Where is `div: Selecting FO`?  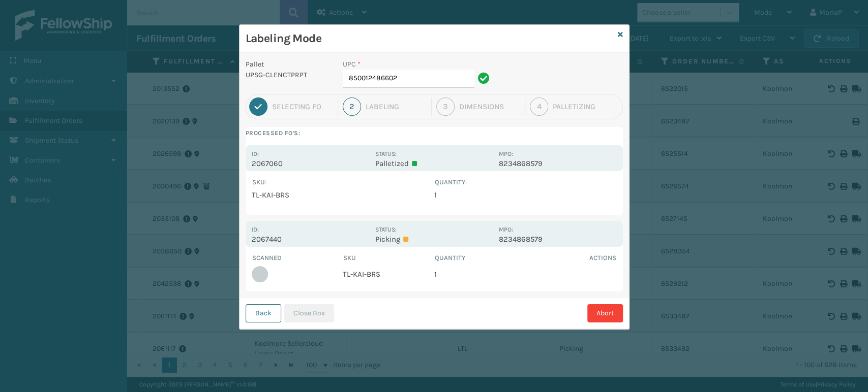
div: Selecting FO is located at coordinates (303, 107).